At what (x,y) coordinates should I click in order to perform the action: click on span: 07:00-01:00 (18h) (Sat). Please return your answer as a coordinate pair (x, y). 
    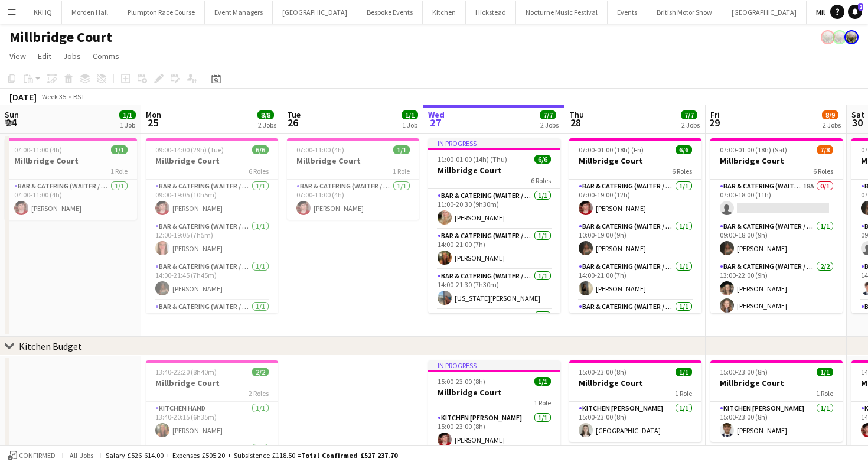
    Looking at the image, I should click on (753, 149).